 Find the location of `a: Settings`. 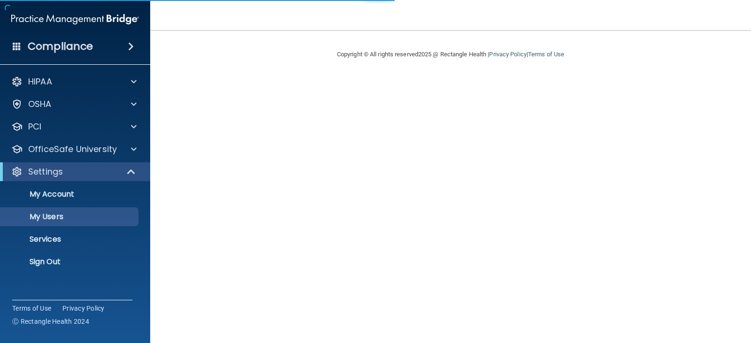

a: Settings is located at coordinates (74, 172).